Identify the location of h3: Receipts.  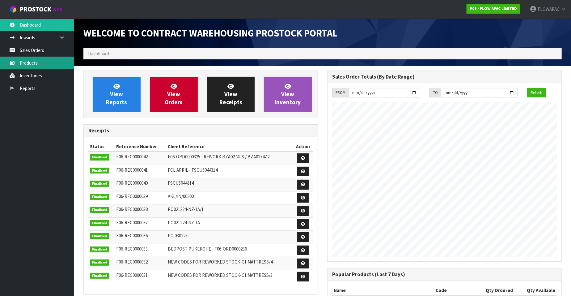
(200, 130).